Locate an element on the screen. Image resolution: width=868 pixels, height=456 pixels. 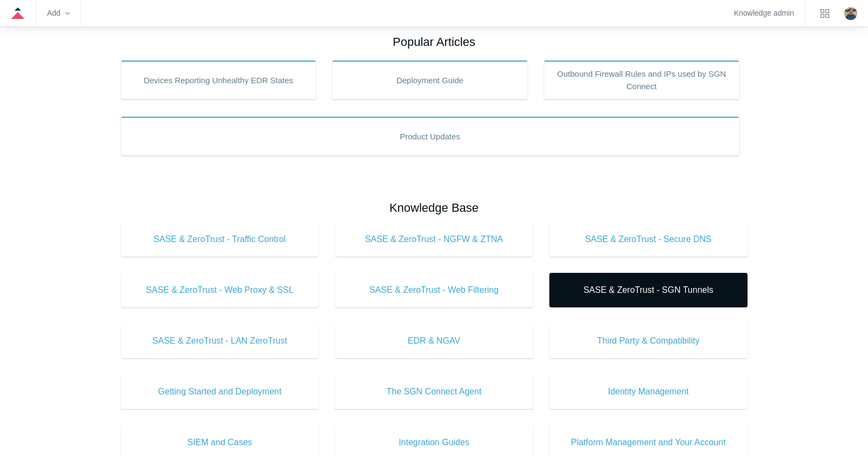
span: Platform Management and Your Account is located at coordinates (648, 442).